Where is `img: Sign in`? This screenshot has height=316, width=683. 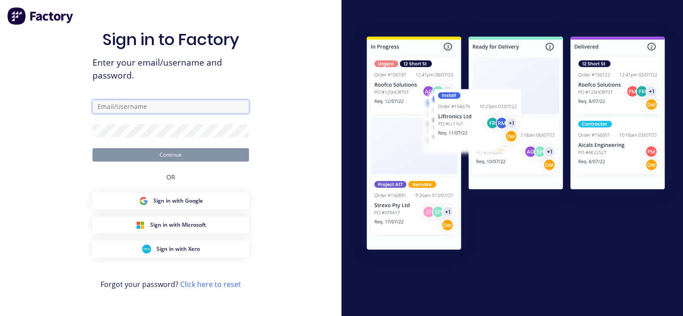
img: Sign in is located at coordinates (516, 145).